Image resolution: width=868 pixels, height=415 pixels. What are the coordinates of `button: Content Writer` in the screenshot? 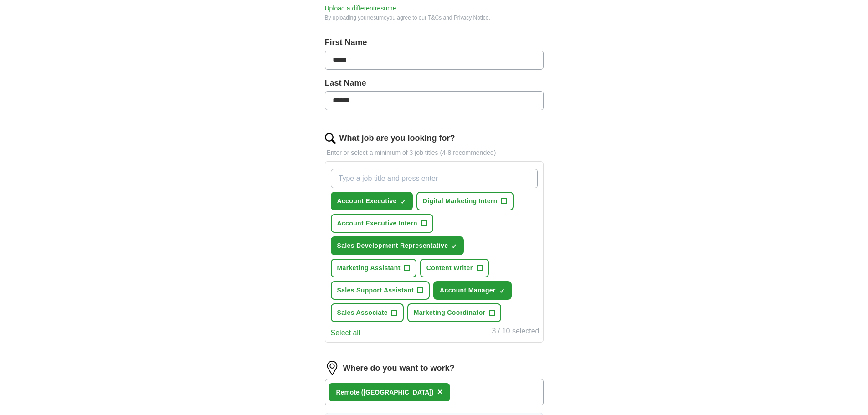 It's located at (454, 268).